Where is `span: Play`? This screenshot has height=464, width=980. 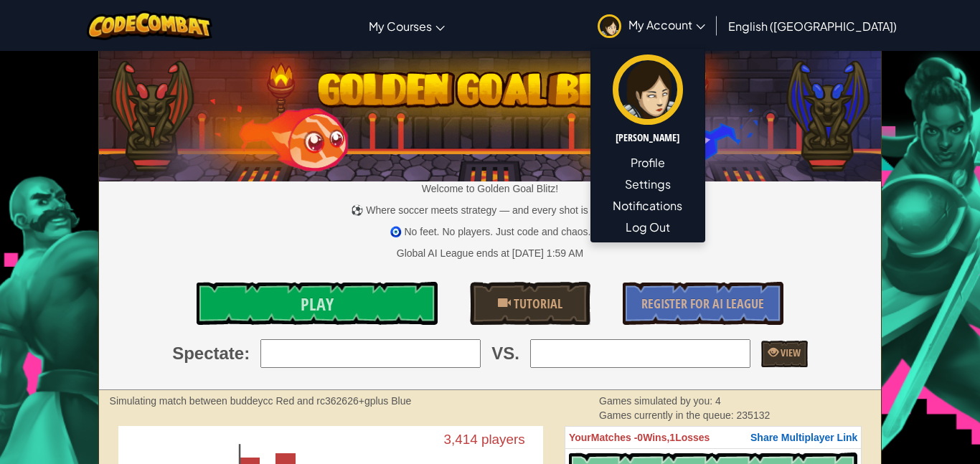
span: Play is located at coordinates (317, 304).